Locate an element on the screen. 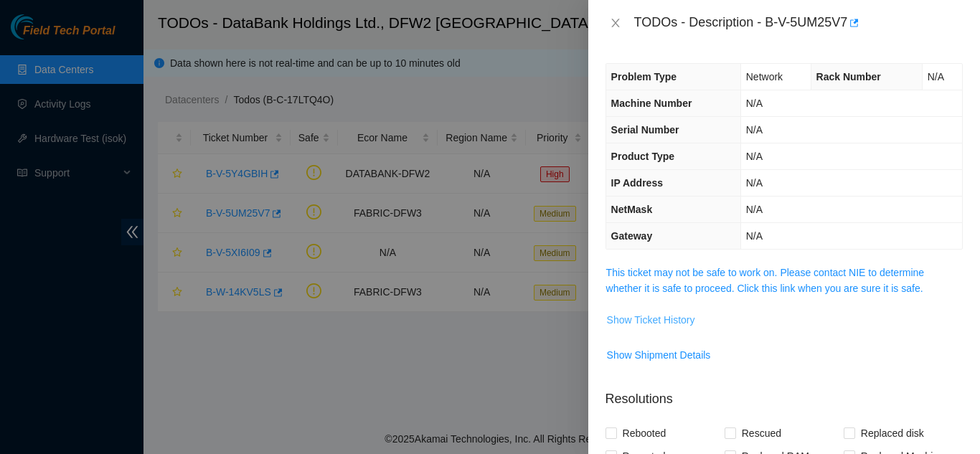 This screenshot has width=980, height=454. button: Show Ticket History is located at coordinates (651, 320).